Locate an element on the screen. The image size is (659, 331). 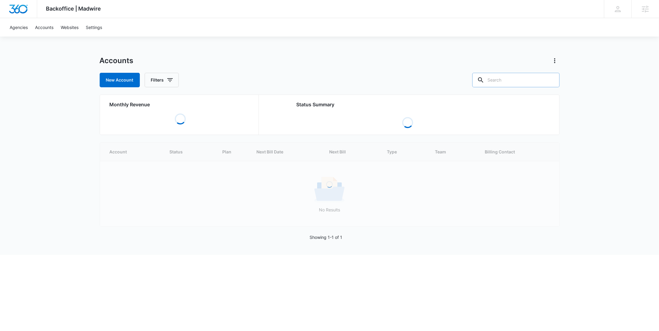
a: Accounts is located at coordinates (44, 27).